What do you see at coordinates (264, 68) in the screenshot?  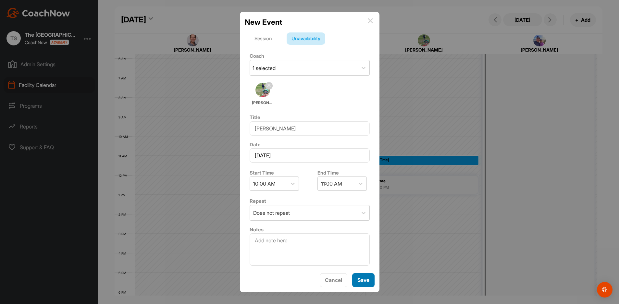 I see `div: 1 selected` at bounding box center [264, 68].